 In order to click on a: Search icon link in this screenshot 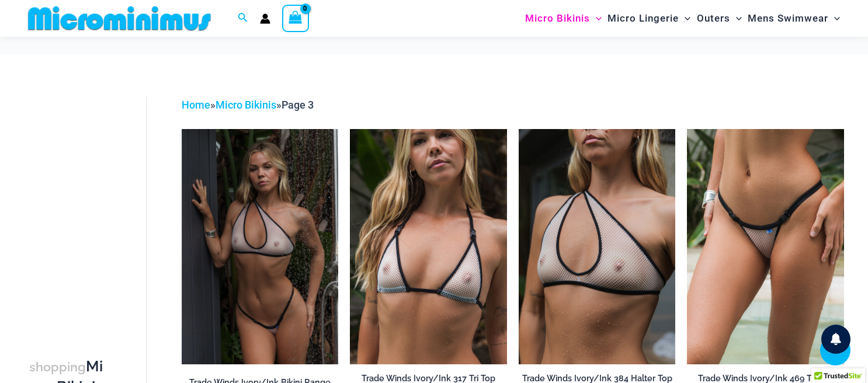, I will do `click(243, 18)`.